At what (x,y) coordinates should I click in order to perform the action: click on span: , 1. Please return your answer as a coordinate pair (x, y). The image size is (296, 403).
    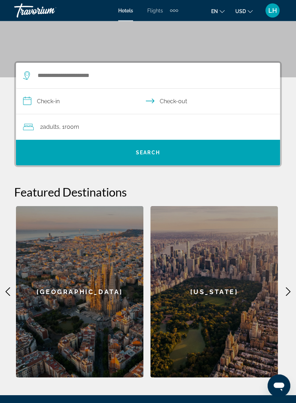
    Looking at the image, I should click on (69, 127).